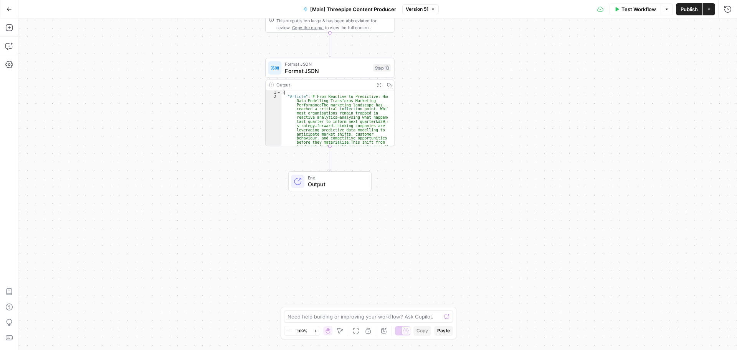 The width and height of the screenshot is (737, 350). Describe the element at coordinates (336, 184) in the screenshot. I see `span: Output` at that location.